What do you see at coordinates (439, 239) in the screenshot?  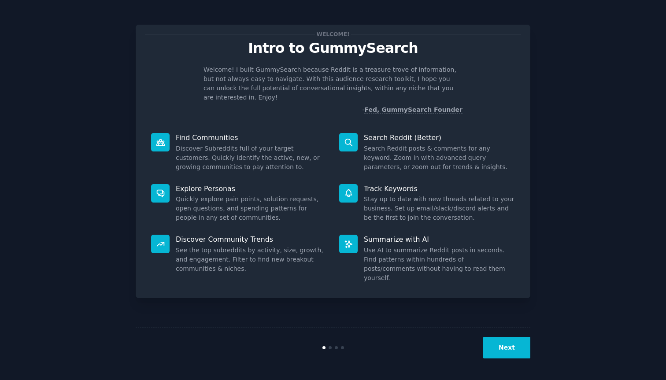 I see `p: Summarize with AI` at bounding box center [439, 239].